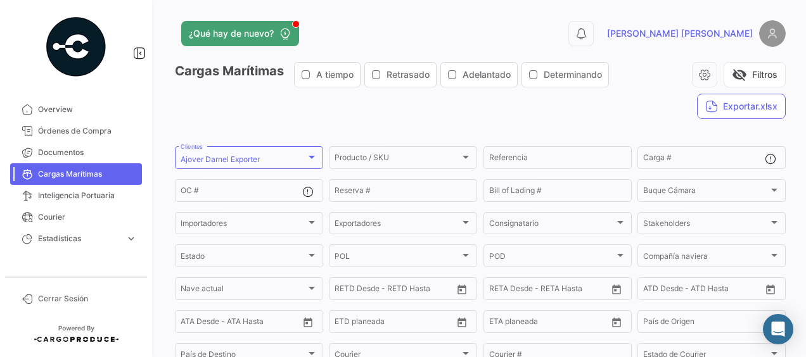 The image size is (806, 357). Describe the element at coordinates (706, 258) in the screenshot. I see `span: Compañía naviera` at that location.